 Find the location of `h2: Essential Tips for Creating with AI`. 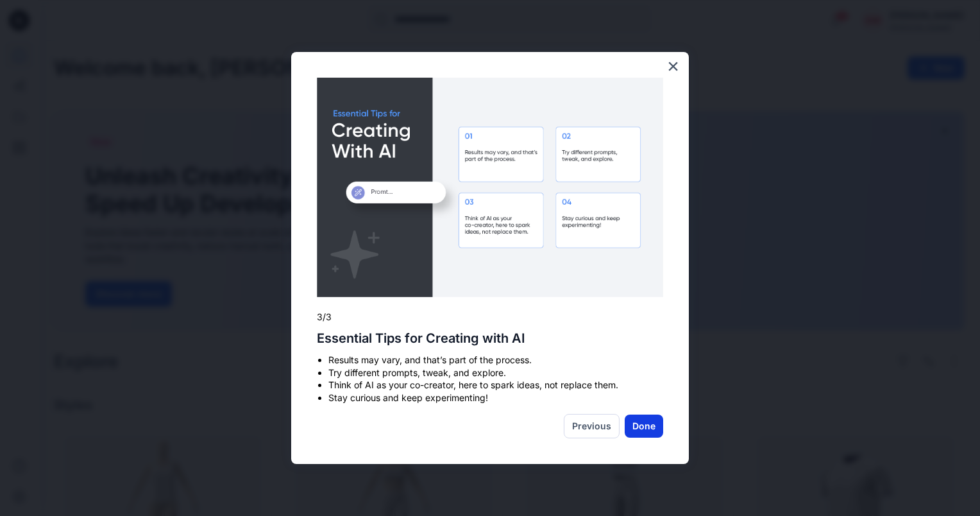

h2: Essential Tips for Creating with AI is located at coordinates (490, 339).